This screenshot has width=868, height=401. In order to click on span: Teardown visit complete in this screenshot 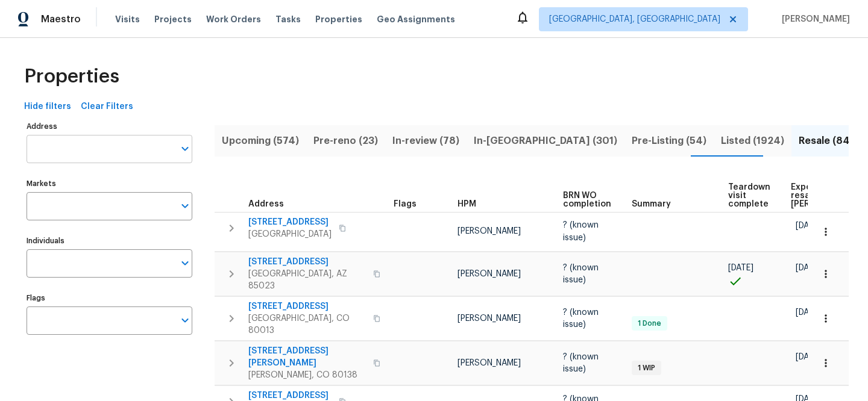, I will do `click(749, 195)`.